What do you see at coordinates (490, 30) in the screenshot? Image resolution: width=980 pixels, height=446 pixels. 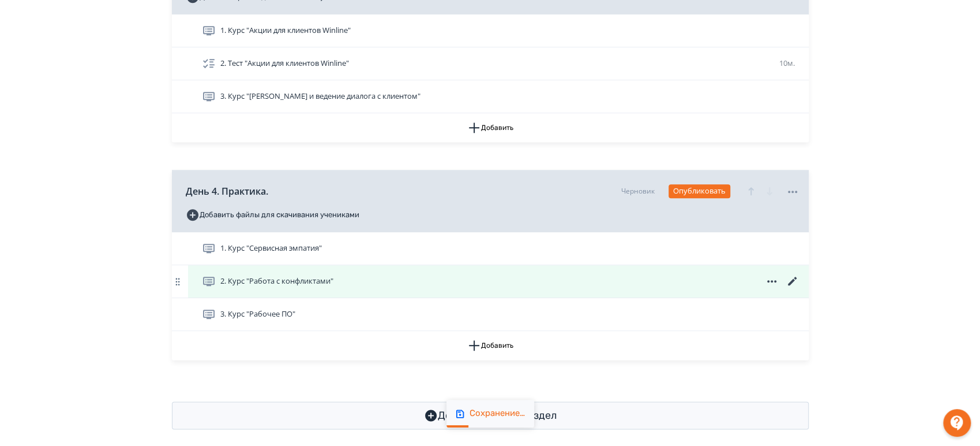 I see `div: 1. Курс "Акции для клиентов Winline"` at bounding box center [490, 30].